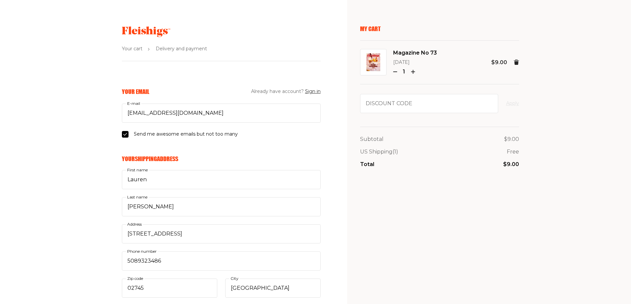 This screenshot has width=631, height=304. I want to click on input: Zip code, so click(170, 288).